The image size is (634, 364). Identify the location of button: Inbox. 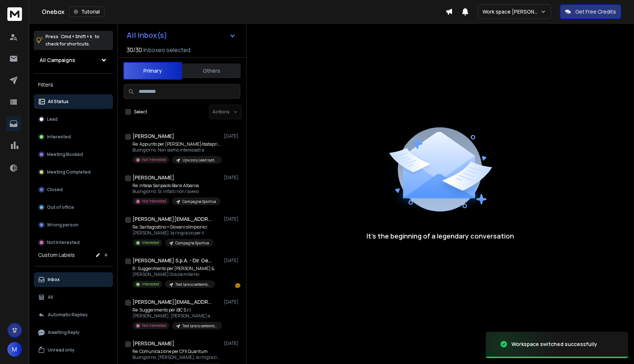
(74, 280).